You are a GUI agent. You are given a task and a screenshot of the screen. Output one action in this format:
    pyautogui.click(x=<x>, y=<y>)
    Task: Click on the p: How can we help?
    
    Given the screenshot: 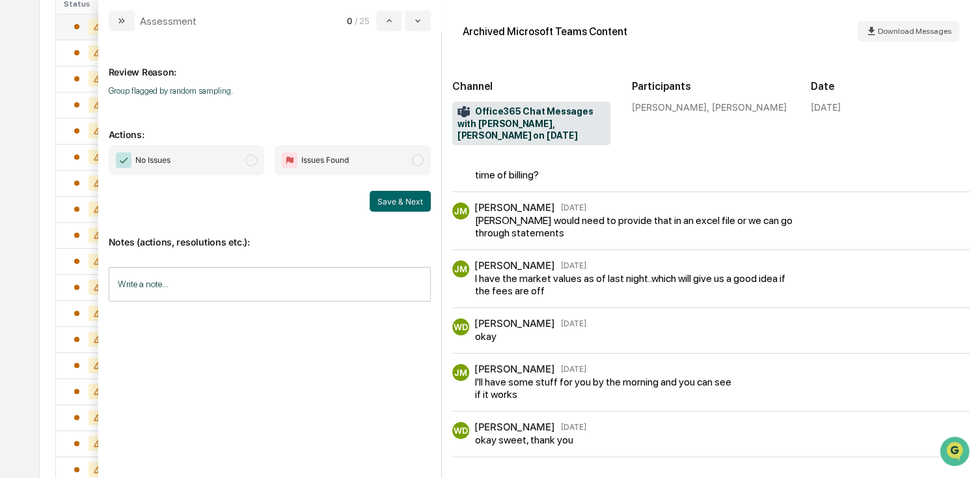 What is the action you would take?
    pyautogui.click(x=125, y=37)
    